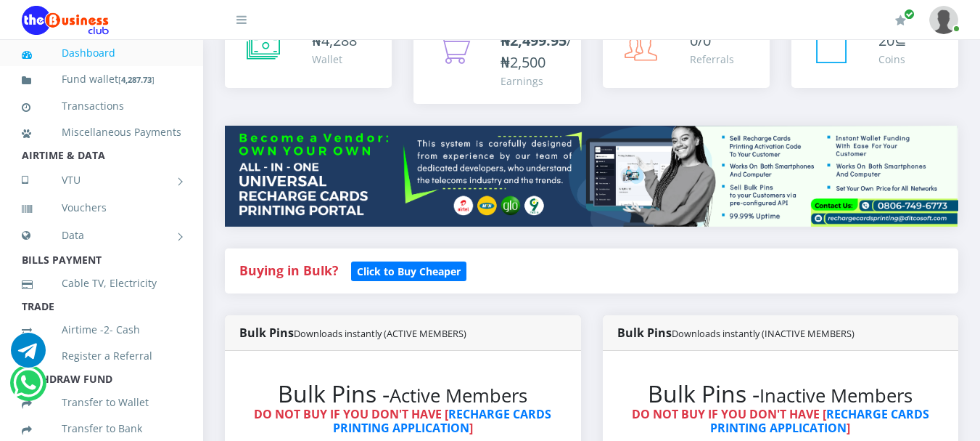 Image resolution: width=980 pixels, height=441 pixels. What do you see at coordinates (686, 52) in the screenshot?
I see `a: 0/0 Referrals` at bounding box center [686, 52].